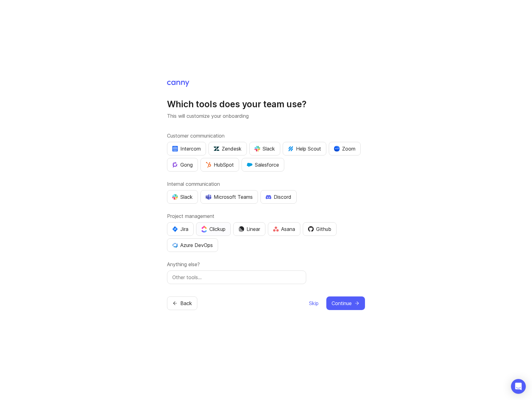 The width and height of the screenshot is (532, 400). What do you see at coordinates (345, 149) in the screenshot?
I see `div: Zoom` at bounding box center [345, 149].